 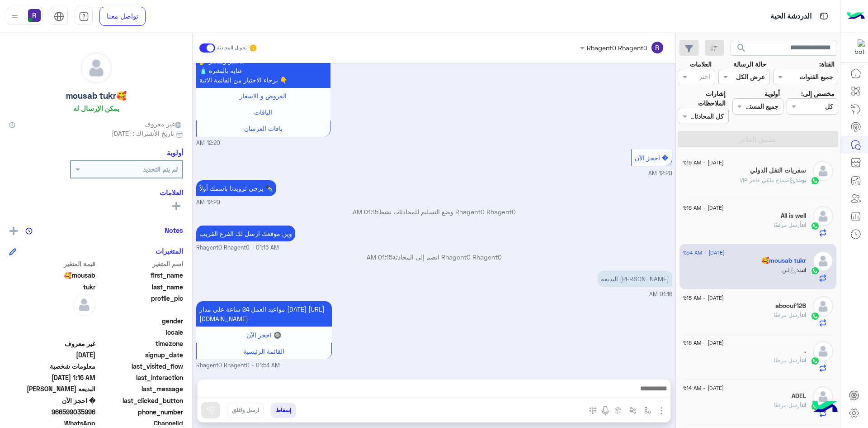 I want to click on img: userImage, so click(x=34, y=15).